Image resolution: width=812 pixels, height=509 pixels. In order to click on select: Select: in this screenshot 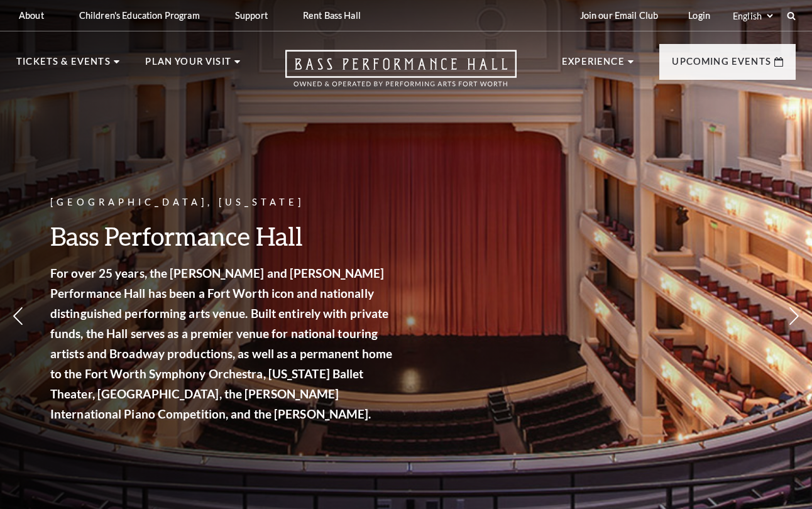, I will do `click(752, 16)`.